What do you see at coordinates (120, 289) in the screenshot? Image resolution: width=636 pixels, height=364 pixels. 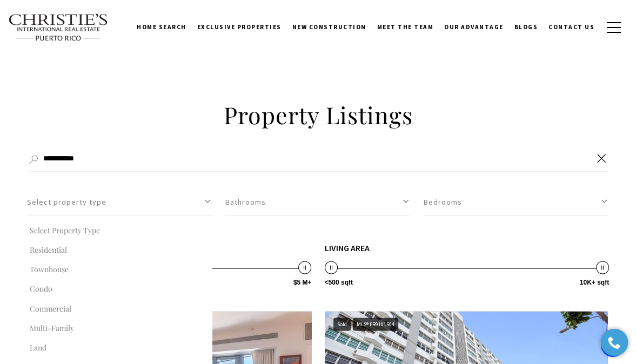 I see `button: Condo` at bounding box center [120, 289].